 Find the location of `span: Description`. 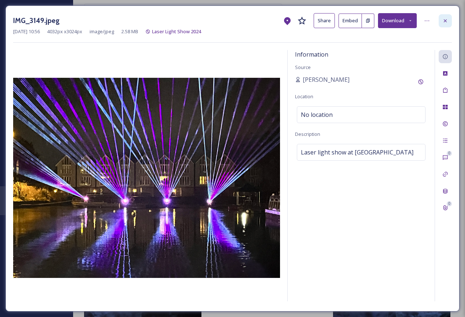

span: Description is located at coordinates (308, 134).